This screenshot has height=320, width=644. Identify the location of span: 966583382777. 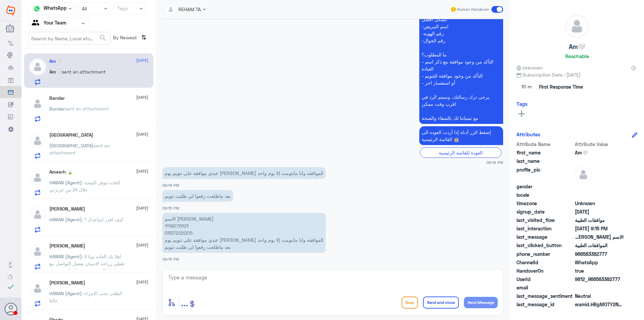
(599, 254).